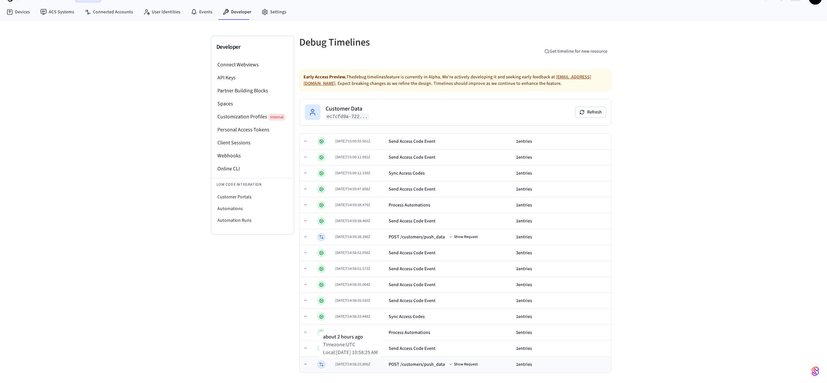 This screenshot has width=827, height=383. What do you see at coordinates (252, 143) in the screenshot?
I see `li: Client Sessions` at bounding box center [252, 143].